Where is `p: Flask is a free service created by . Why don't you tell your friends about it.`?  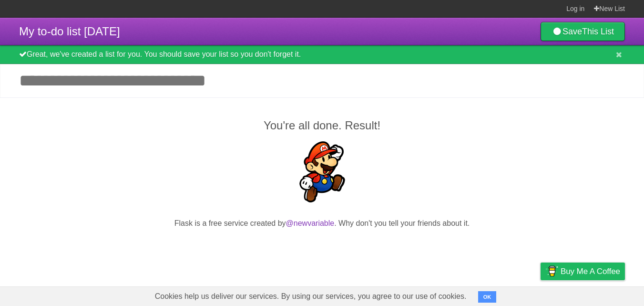
p: Flask is a free service created by . Why don't you tell your friends about it. is located at coordinates (322, 223).